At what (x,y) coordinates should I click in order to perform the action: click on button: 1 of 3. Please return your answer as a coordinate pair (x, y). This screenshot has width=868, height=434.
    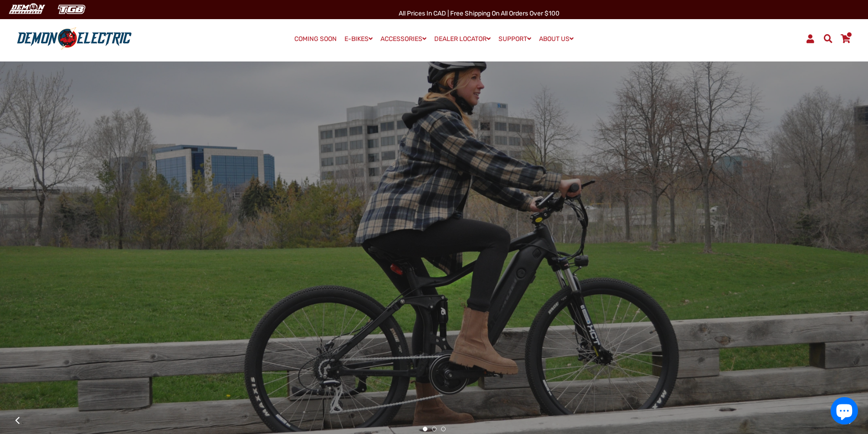
    Looking at the image, I should click on (425, 429).